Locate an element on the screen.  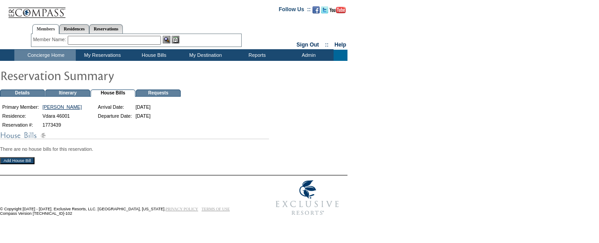
td: Vdara 46001 is located at coordinates (62, 116).